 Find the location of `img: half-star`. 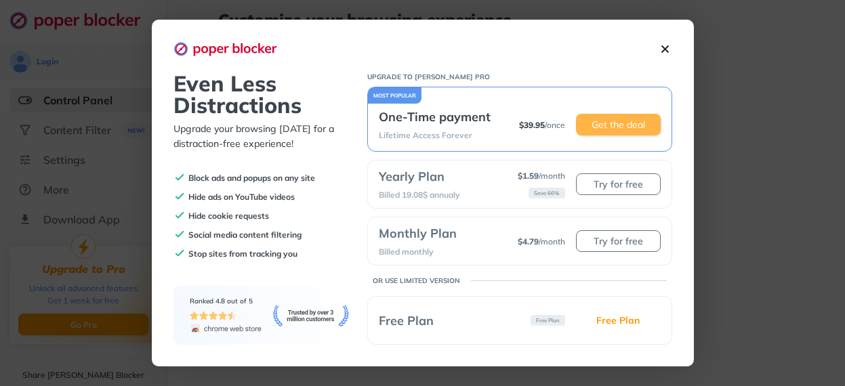

img: half-star is located at coordinates (232, 316).